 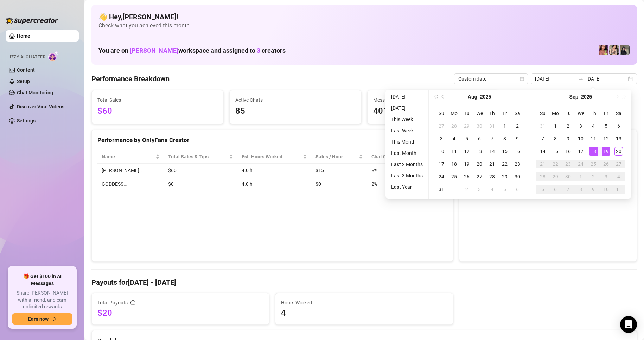 What do you see at coordinates (433, 111) in the screenshot?
I see `span: 401` at bounding box center [433, 111].